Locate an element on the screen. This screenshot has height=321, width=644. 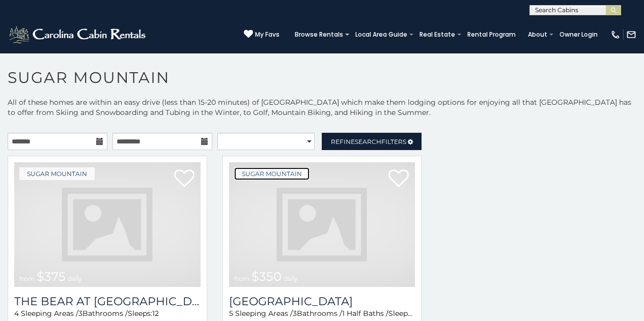
span: 5 is located at coordinates (231, 314).